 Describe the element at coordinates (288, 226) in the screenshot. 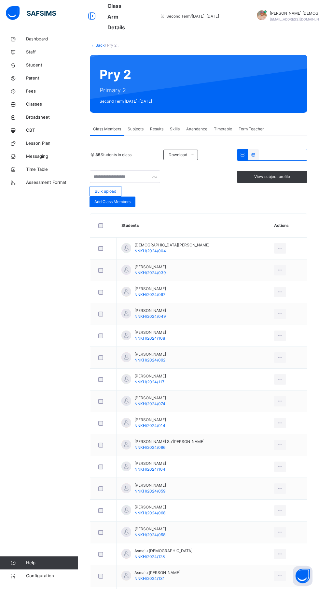

I see `th: Actions` at that location.